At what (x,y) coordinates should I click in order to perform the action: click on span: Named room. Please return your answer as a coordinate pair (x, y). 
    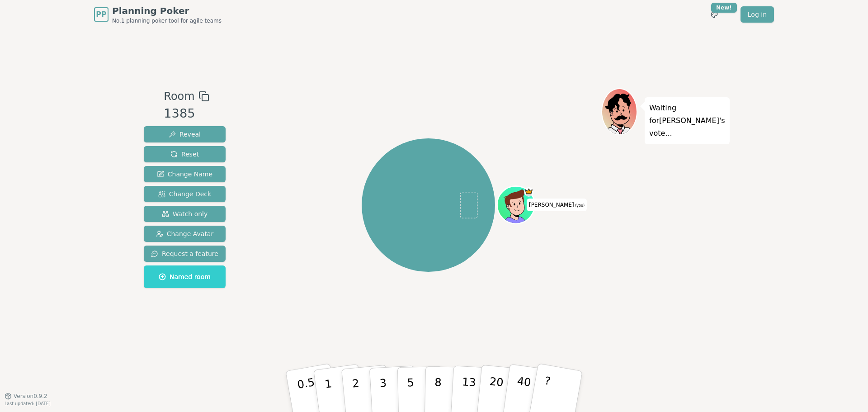
    Looking at the image, I should click on (184, 277).